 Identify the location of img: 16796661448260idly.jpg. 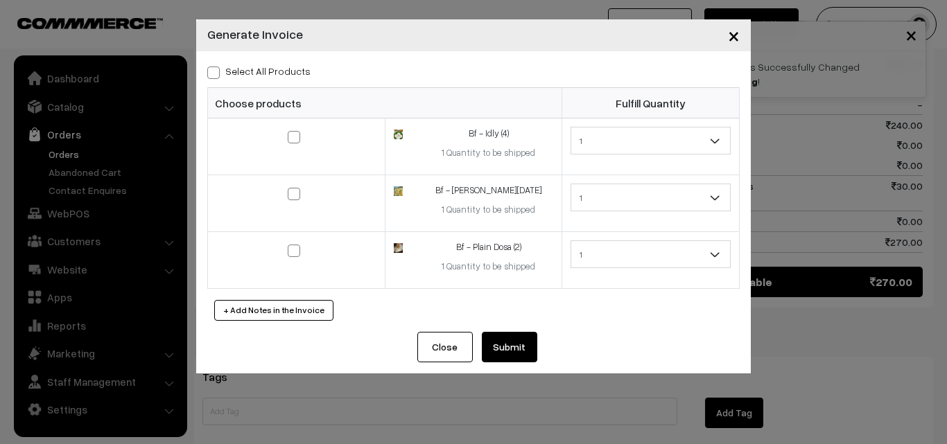
(398, 134).